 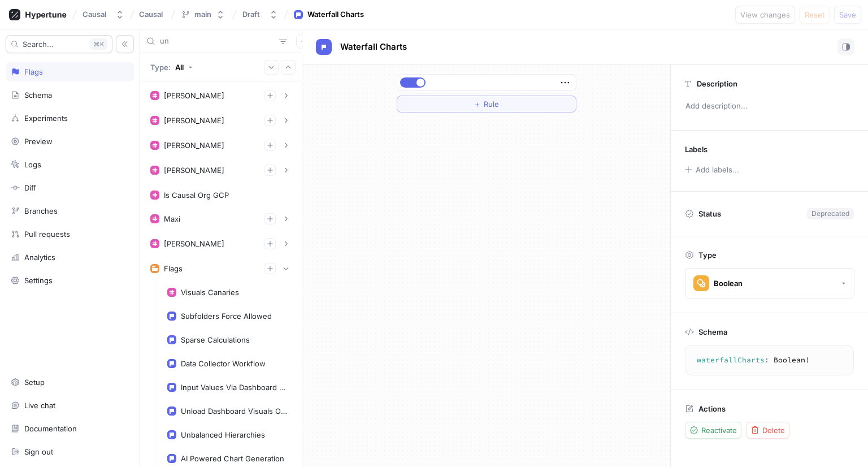 I want to click on button: Collapse all, so click(x=288, y=67).